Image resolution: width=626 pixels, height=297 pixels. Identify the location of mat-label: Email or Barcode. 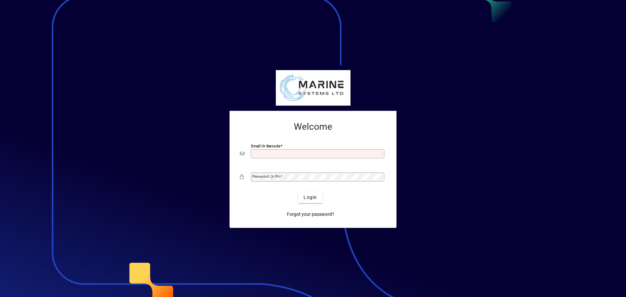
(266, 146).